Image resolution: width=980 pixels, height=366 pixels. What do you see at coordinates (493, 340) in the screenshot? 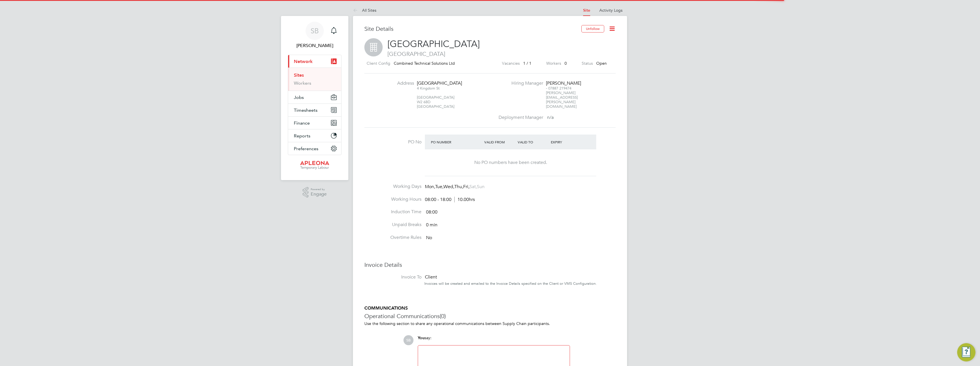
I see `div: say:` at bounding box center [493, 340].